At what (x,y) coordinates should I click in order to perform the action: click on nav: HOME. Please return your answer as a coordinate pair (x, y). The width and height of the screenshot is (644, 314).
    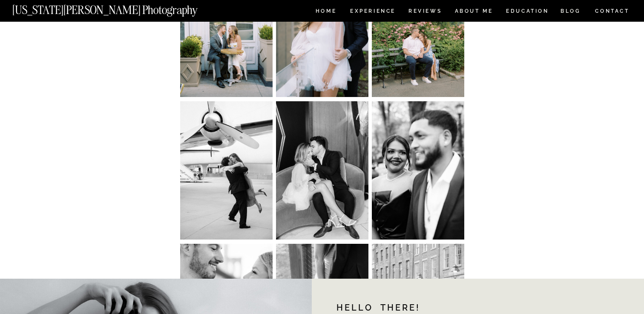
    Looking at the image, I should click on (326, 12).